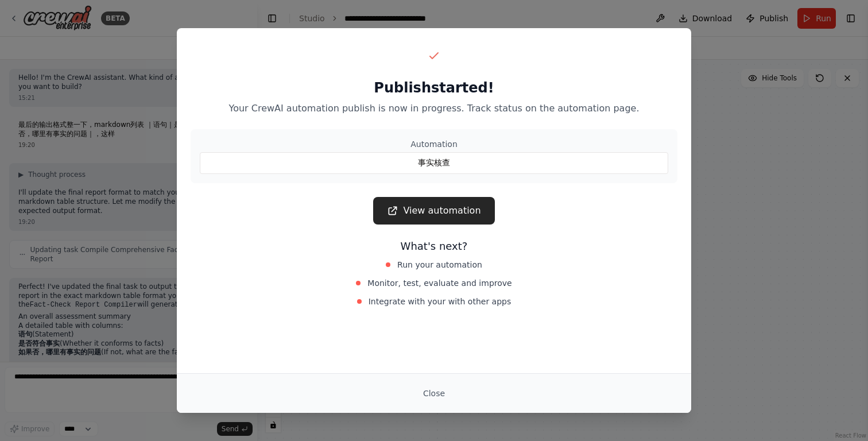 The width and height of the screenshot is (868, 441). What do you see at coordinates (434, 109) in the screenshot?
I see `p: Your CrewAI automation publish is now in progress. Track status on the automation page.` at bounding box center [434, 109].